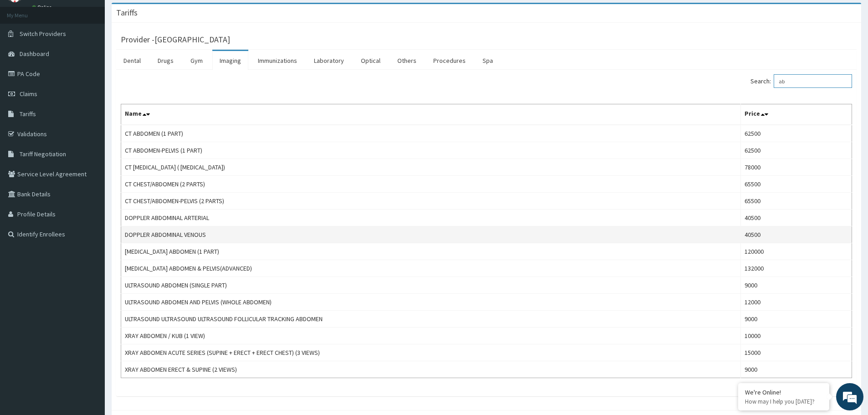  I want to click on td: CT CHEST/ABDOMEN-PELVIS (2 PARTS), so click(431, 201).